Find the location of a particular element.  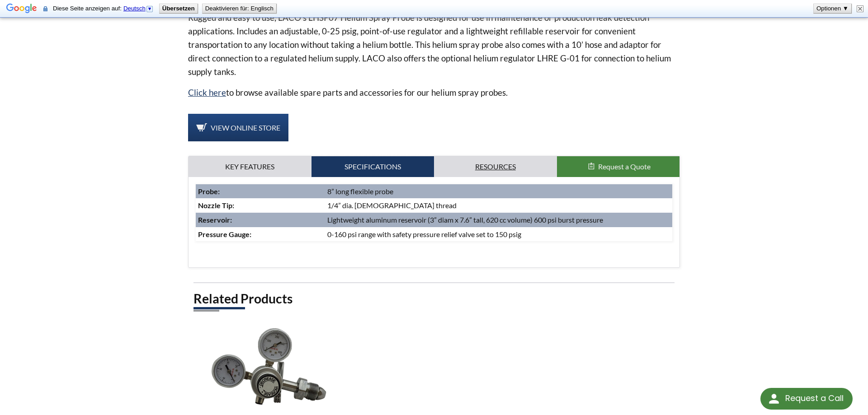

a: Deutsch is located at coordinates (138, 8).